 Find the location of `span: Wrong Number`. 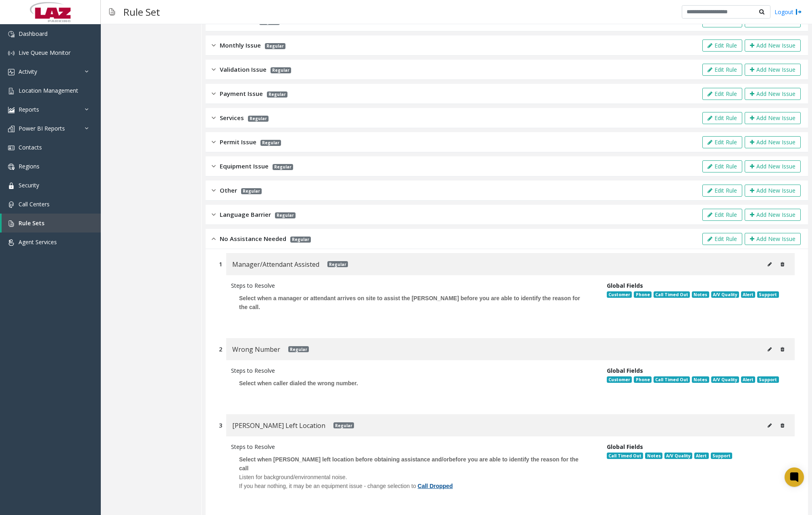

span: Wrong Number is located at coordinates (256, 349).